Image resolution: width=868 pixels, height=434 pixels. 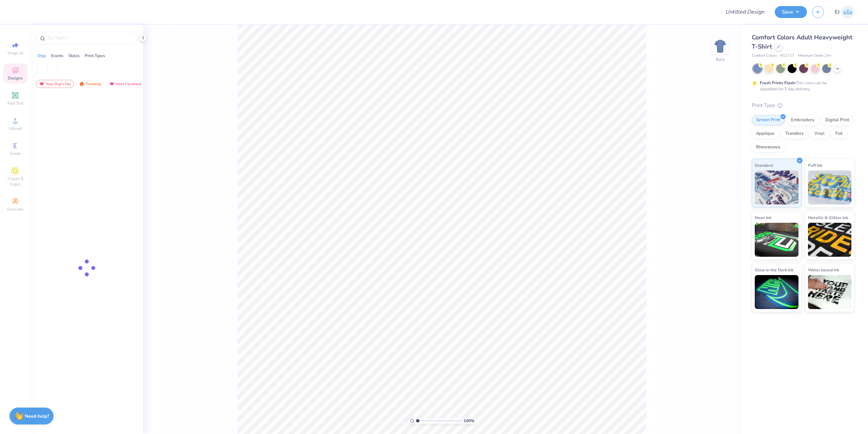 What do you see at coordinates (830, 240) in the screenshot?
I see `img: Metallic & Glitter Ink` at bounding box center [830, 240].